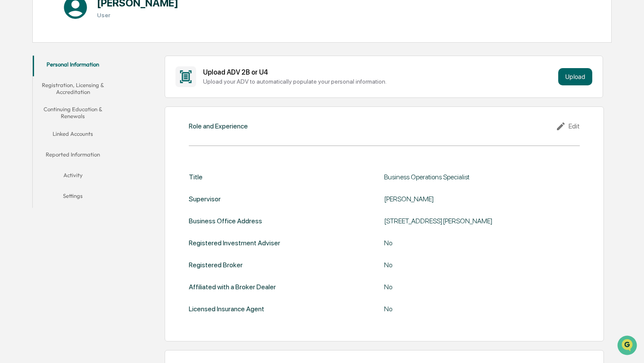 This screenshot has height=363, width=644. I want to click on button: Personal Information, so click(73, 66).